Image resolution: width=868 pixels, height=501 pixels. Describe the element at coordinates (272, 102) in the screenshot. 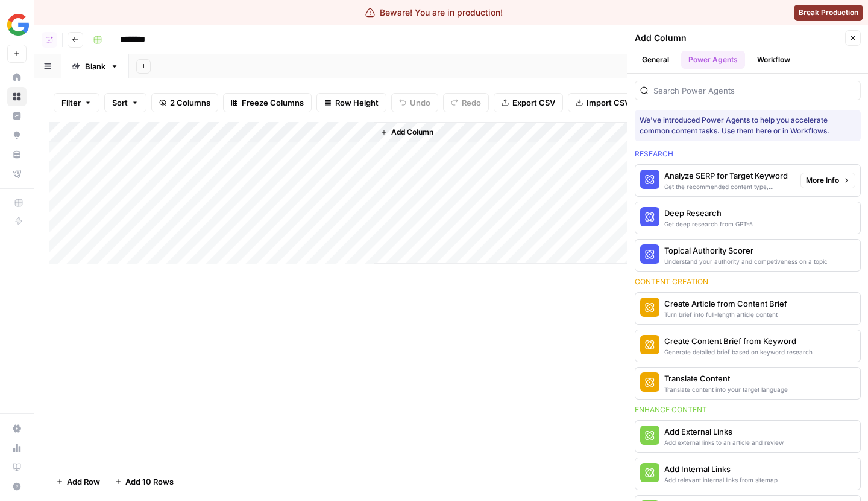

I see `span: Freeze Columns` at that location.